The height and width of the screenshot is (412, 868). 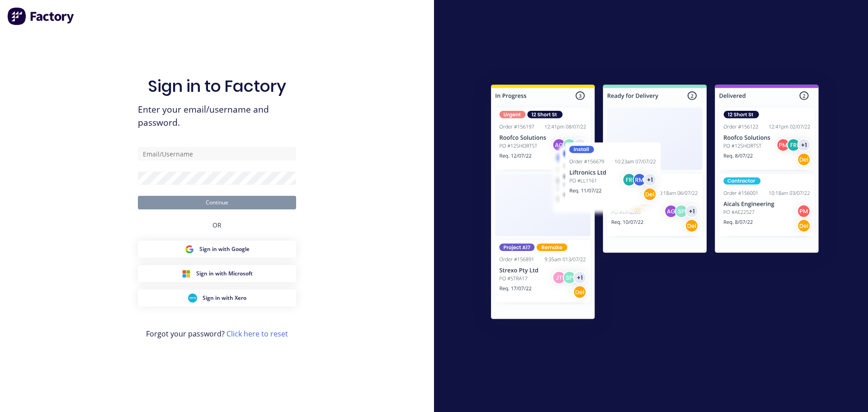 I want to click on img: Sign in, so click(x=654, y=203).